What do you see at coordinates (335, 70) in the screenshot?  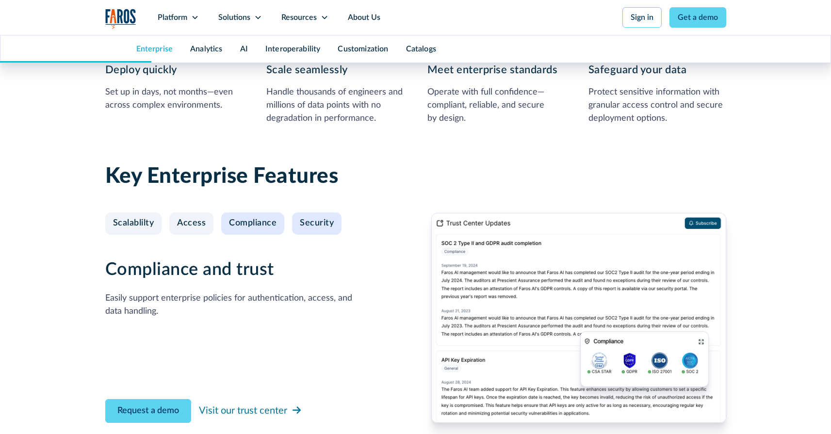 I see `h3: Scale seamlessly` at bounding box center [335, 70].